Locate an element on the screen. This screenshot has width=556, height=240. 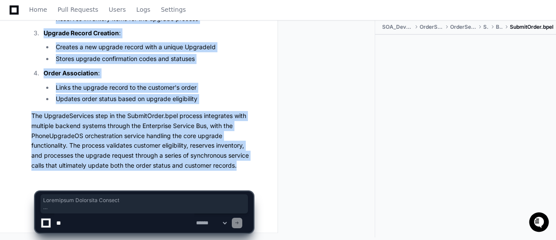
span: SubmitOrder.bpel is located at coordinates (532, 27).